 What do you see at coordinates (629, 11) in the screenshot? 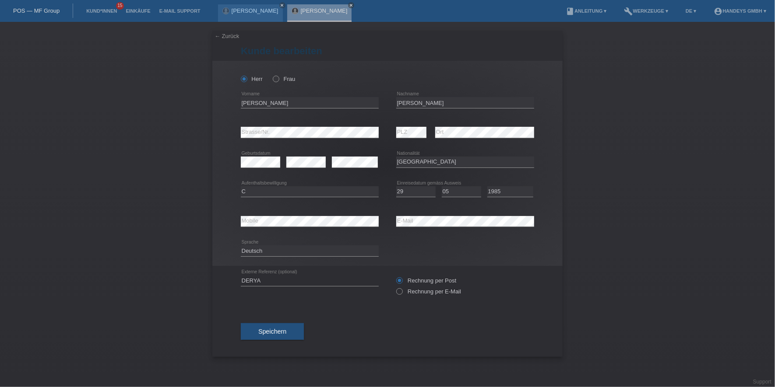
I see `i: build` at bounding box center [629, 11].